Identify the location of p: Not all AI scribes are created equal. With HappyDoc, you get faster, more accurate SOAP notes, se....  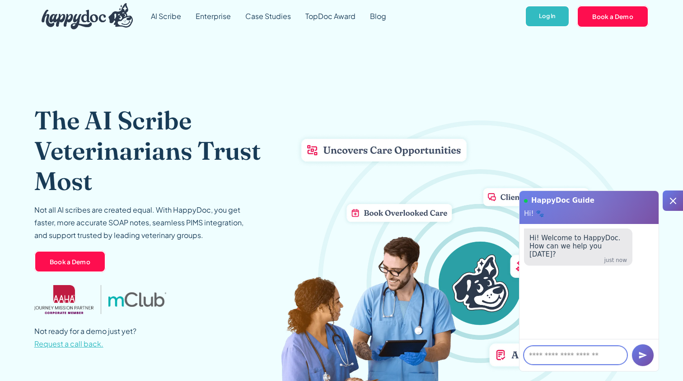
(143, 222).